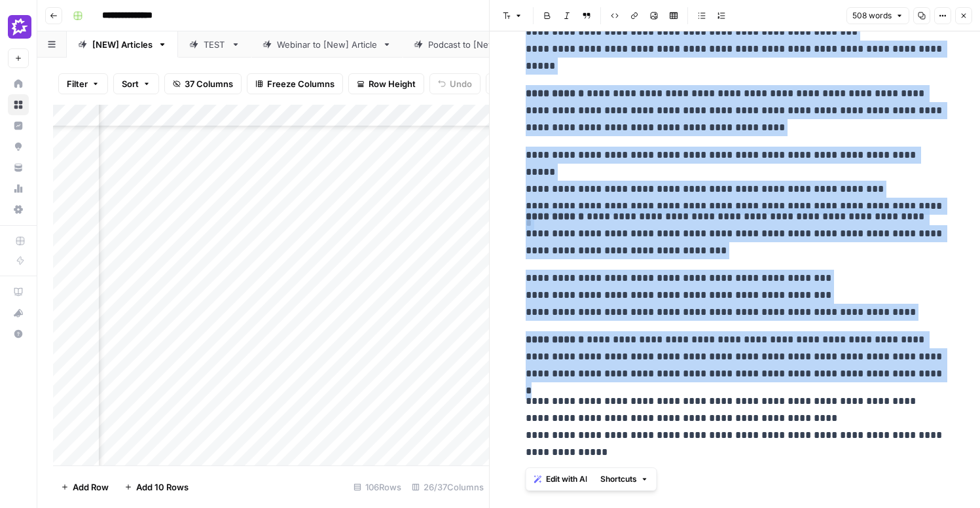 This screenshot has width=980, height=508. I want to click on button: Add 10 Rows, so click(157, 487).